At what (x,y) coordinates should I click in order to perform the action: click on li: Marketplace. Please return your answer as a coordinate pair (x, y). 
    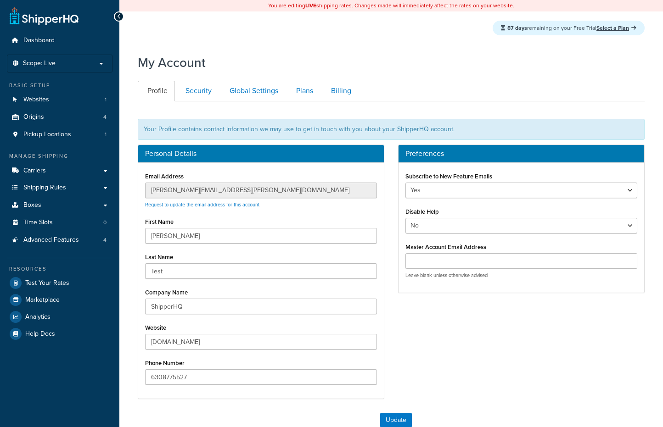
    Looking at the image, I should click on (60, 300).